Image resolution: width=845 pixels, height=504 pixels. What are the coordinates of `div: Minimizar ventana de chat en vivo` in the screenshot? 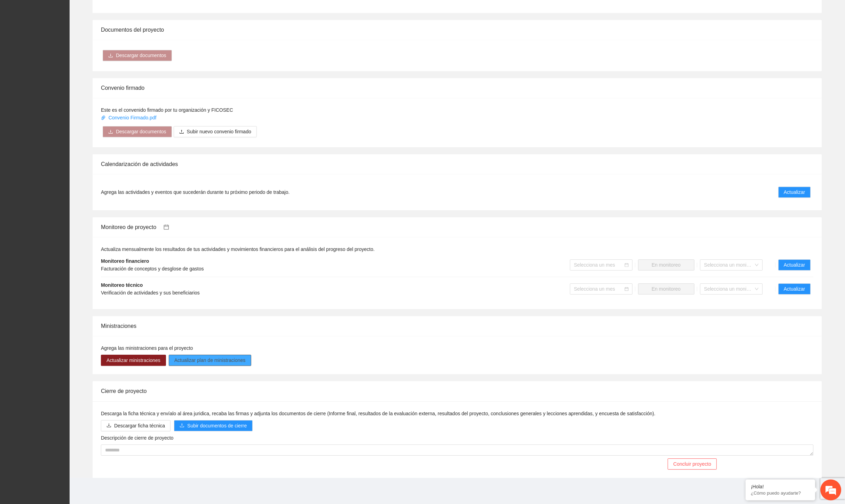 It's located at (123, 12).